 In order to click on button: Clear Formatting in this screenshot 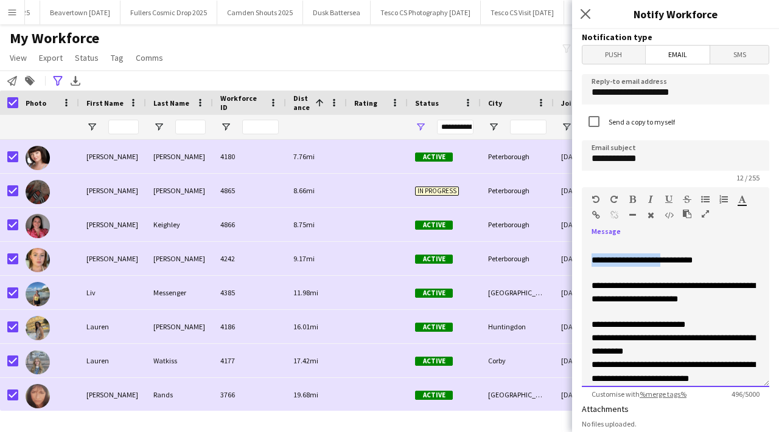, I will do `click(650, 215)`.